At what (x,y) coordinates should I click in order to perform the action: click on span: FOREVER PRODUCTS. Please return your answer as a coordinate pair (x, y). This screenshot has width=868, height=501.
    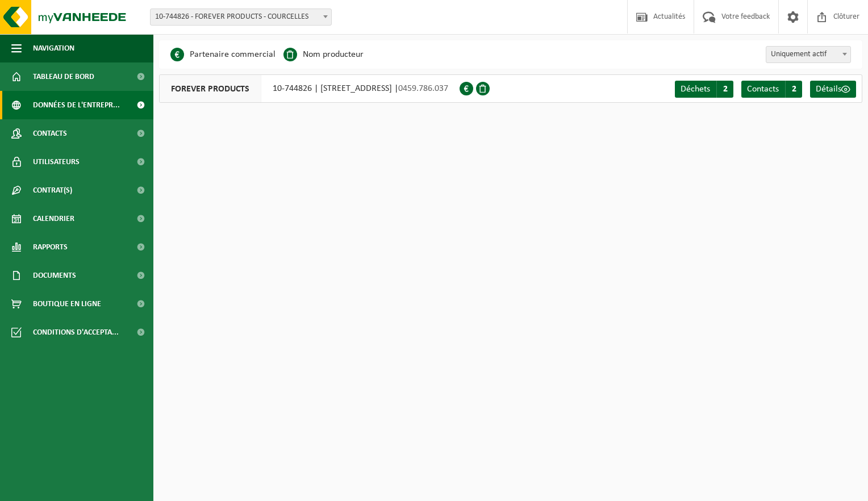
    Looking at the image, I should click on (210, 89).